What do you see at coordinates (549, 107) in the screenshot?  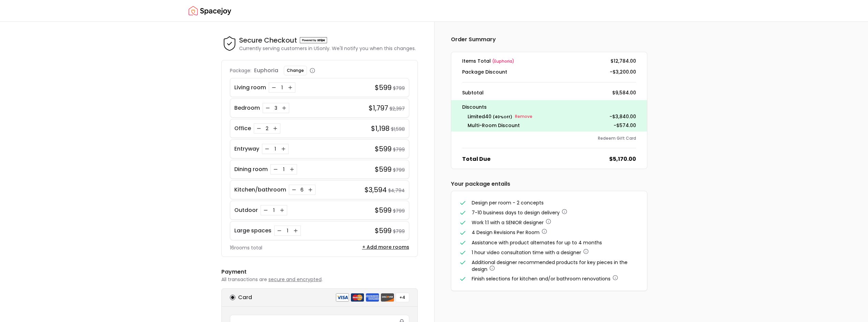 I see `p: Discounts` at bounding box center [549, 107].